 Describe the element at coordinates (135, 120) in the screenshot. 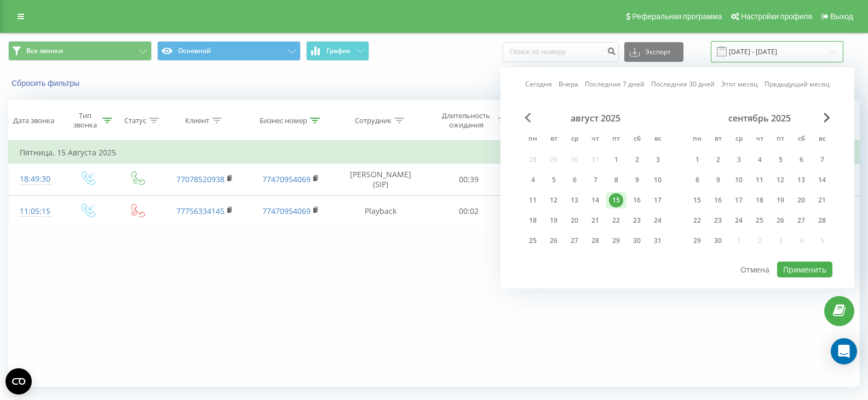

I see `div: Статус` at that location.